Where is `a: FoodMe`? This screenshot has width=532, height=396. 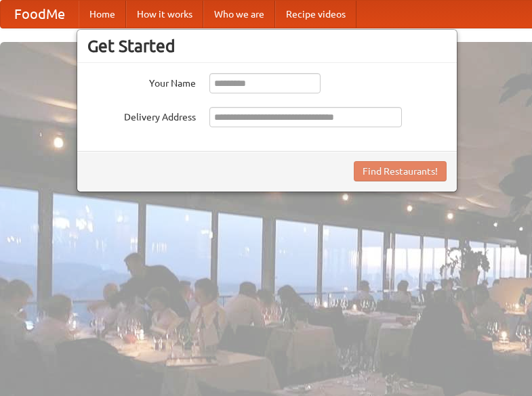 a: FoodMe is located at coordinates (39, 14).